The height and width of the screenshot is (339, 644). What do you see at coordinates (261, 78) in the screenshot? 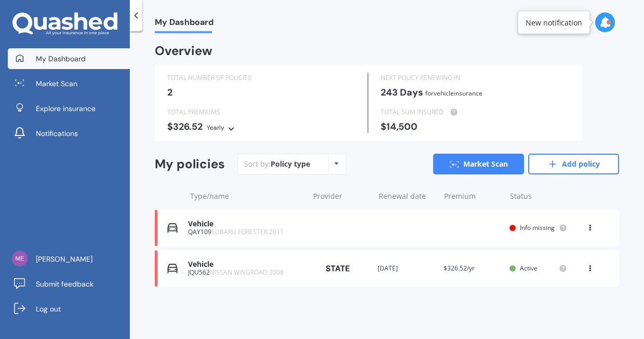
I see `div: TOTAL NUMBER OF POLICIES` at bounding box center [261, 78].